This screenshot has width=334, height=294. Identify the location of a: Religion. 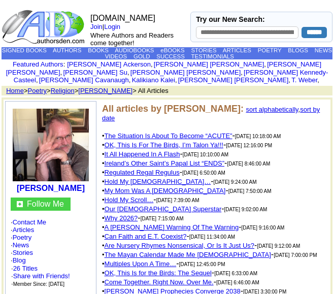
(62, 90).